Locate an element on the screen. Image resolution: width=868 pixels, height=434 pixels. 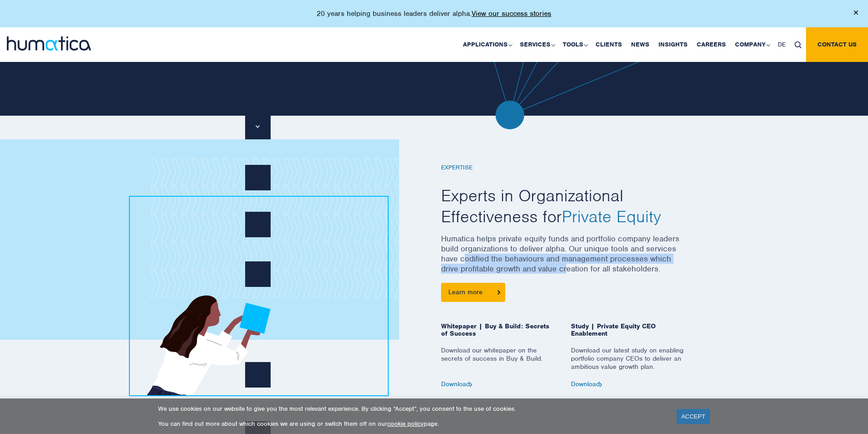
a: Learn more is located at coordinates (473, 292).